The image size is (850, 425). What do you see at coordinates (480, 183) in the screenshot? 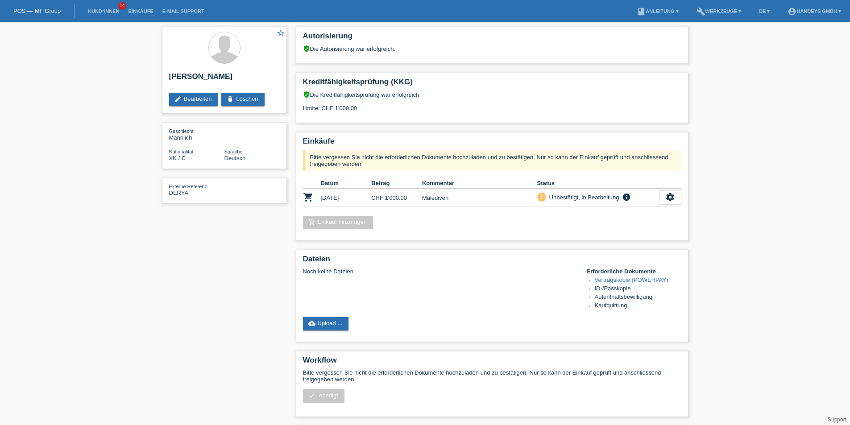
I see `th: Kommentar` at bounding box center [480, 183].